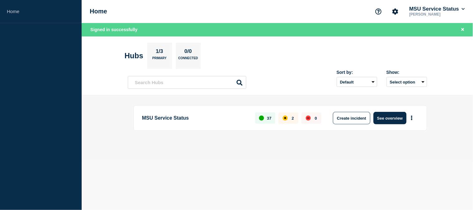 This screenshot has height=210, width=473. What do you see at coordinates (261, 118) in the screenshot?
I see `div: up` at bounding box center [261, 118].